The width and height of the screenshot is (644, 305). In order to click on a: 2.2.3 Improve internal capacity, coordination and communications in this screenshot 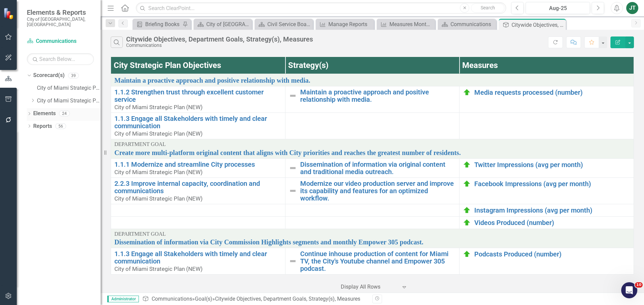, I will do `click(198, 187)`.